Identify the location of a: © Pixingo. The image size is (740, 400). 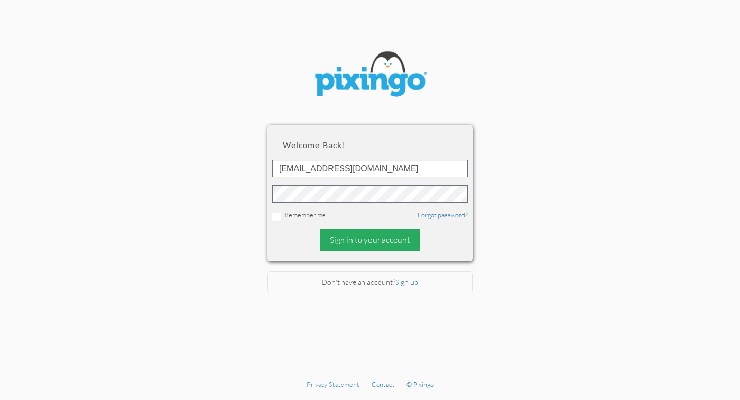
(420, 384).